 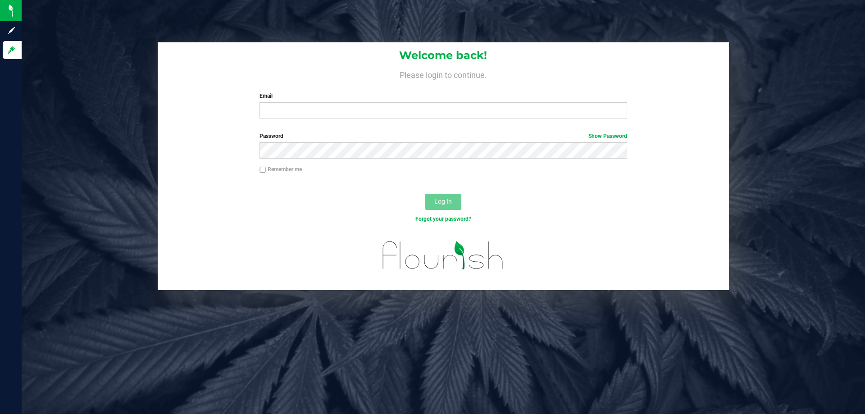 I want to click on img: flourish_logo.svg, so click(x=443, y=255).